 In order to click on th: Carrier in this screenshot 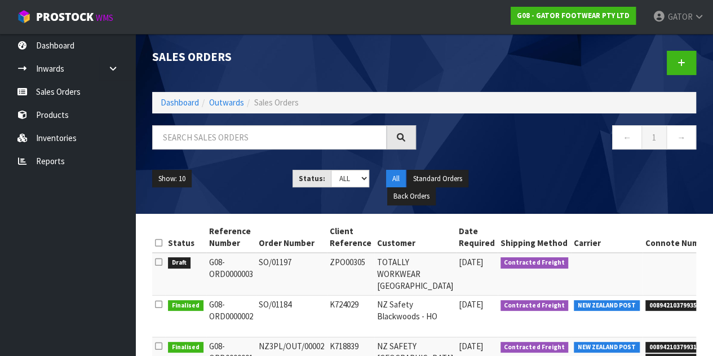, I will do `click(606, 237)`.